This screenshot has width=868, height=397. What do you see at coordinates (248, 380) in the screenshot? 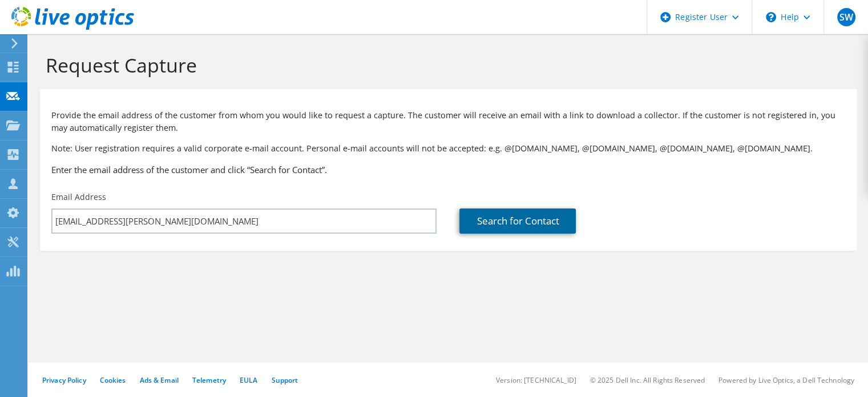
I see `a: EULA` at bounding box center [248, 380].